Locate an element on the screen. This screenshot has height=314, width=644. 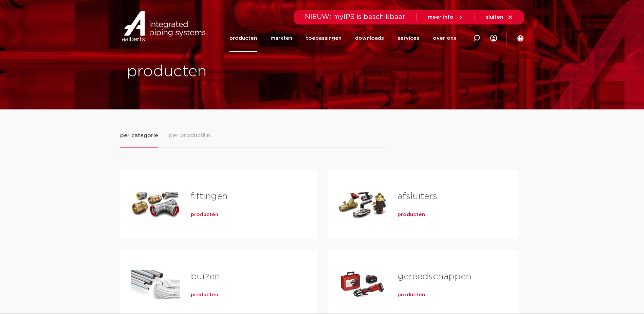
h1: producten is located at coordinates (223, 71).